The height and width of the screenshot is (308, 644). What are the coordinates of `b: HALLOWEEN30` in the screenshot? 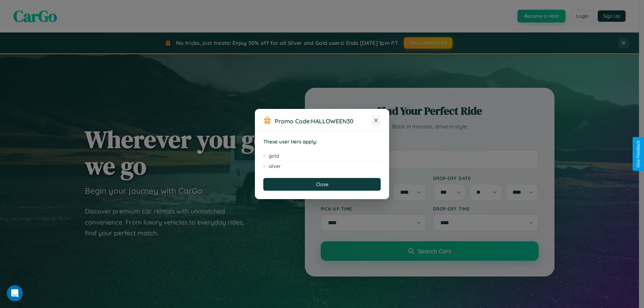 It's located at (332, 121).